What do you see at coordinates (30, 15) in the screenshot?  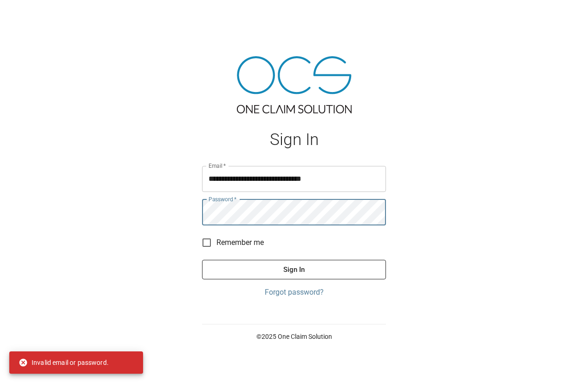 I see `img: ocs-logo-white-transparent.png` at bounding box center [30, 15].